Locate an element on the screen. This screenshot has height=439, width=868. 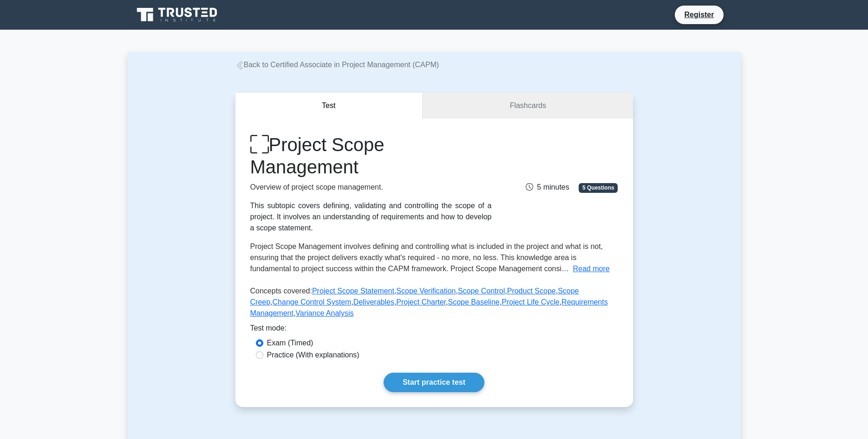
a: Variance Analysis is located at coordinates (324, 313).